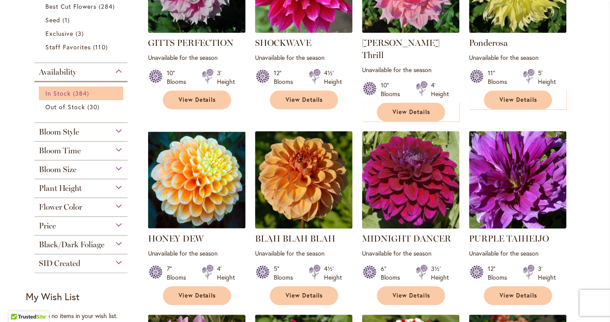 This screenshot has height=322, width=610. I want to click on span: Best Cut Flowers, so click(71, 6).